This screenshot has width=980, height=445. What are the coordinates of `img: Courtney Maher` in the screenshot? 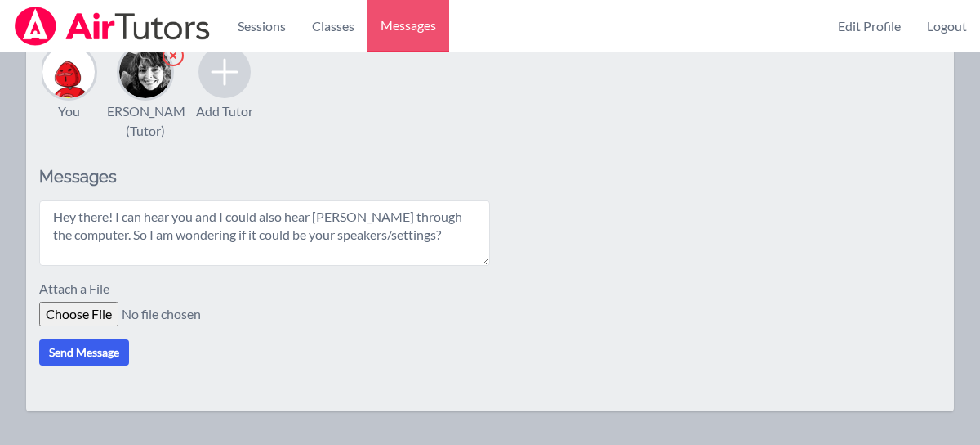 It's located at (145, 72).